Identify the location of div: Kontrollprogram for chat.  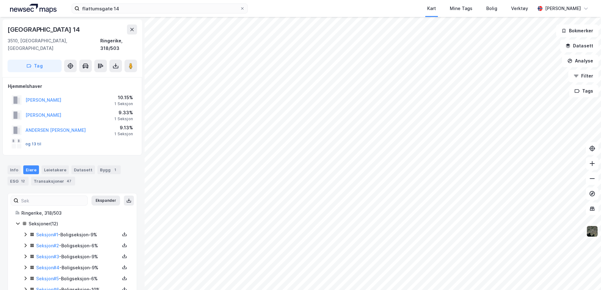
(585, 275).